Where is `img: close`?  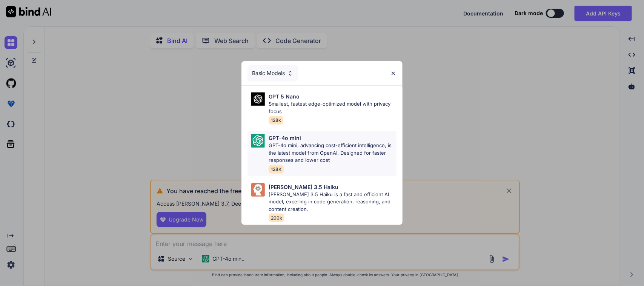
img: close is located at coordinates (393, 73).